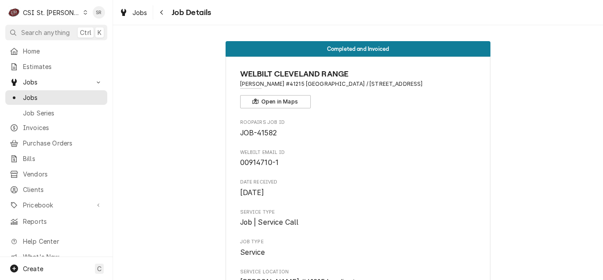 The height and width of the screenshot is (280, 603). What do you see at coordinates (358, 188) in the screenshot?
I see `div: Date Received` at bounding box center [358, 188].